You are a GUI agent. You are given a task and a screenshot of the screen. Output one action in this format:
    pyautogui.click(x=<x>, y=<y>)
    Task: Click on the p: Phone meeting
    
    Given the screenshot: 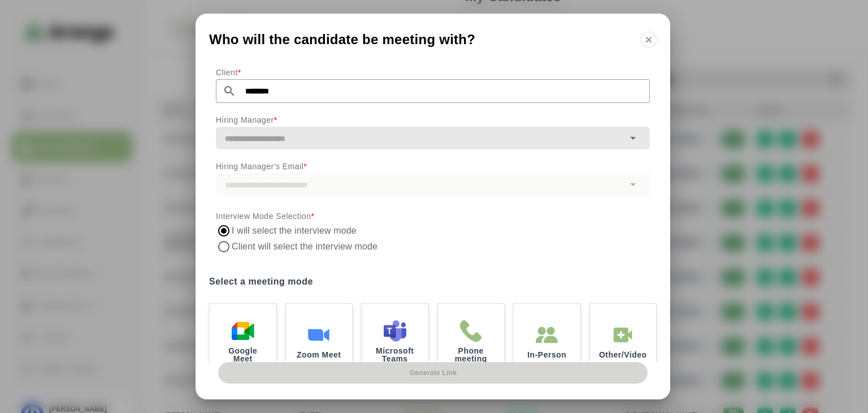 What is the action you would take?
    pyautogui.click(x=471, y=355)
    